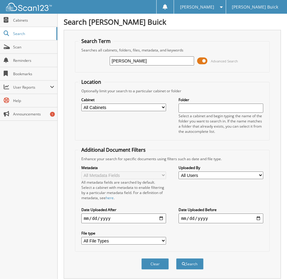  What do you see at coordinates (124, 218) in the screenshot?
I see `input: start` at bounding box center [124, 218].